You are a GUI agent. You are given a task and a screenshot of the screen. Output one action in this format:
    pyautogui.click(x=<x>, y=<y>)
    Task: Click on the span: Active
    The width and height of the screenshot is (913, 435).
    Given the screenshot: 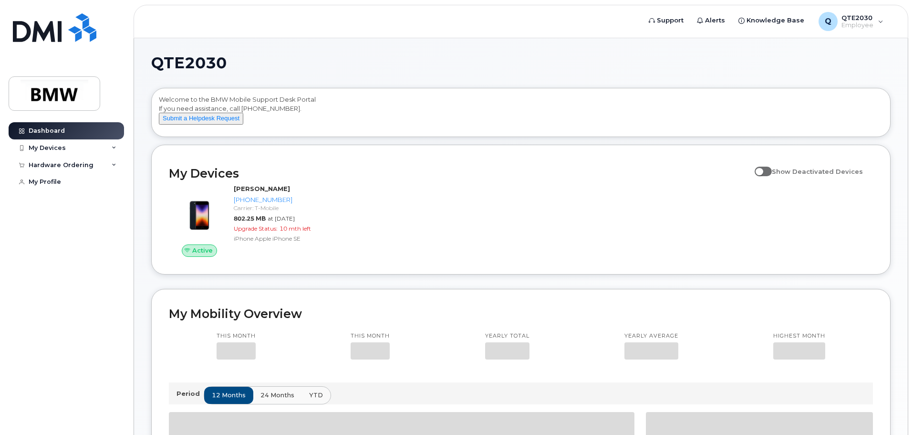 What is the action you would take?
    pyautogui.click(x=202, y=250)
    